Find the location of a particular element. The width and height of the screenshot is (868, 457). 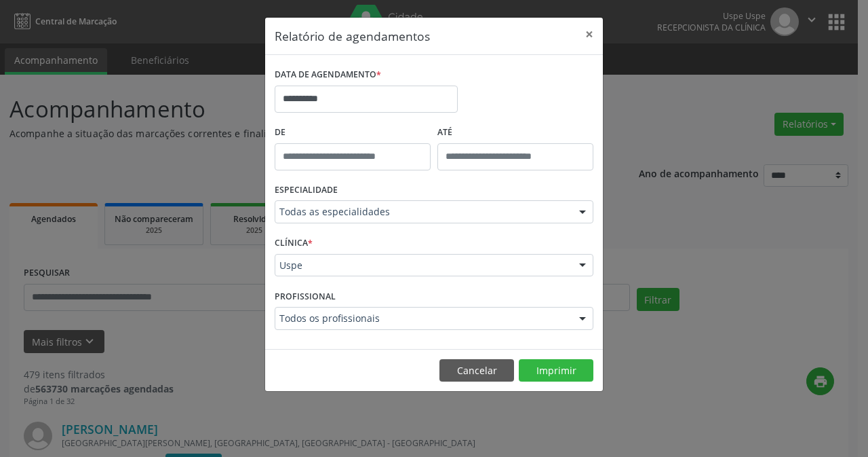

span: Todas as especialidades is located at coordinates (423, 212).